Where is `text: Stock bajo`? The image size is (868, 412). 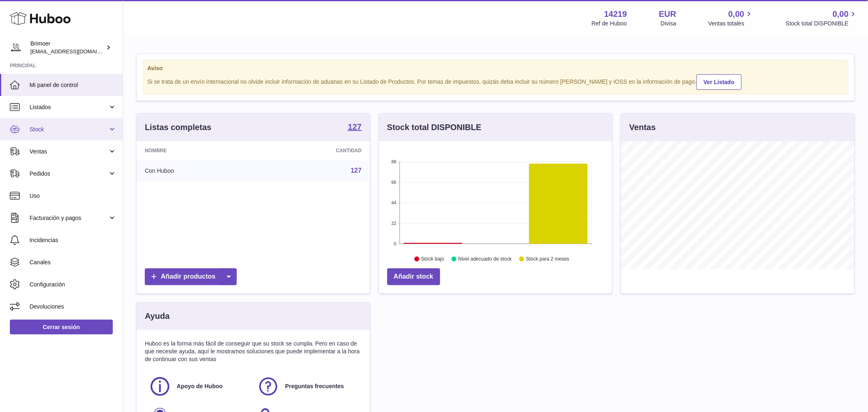 text: Stock bajo is located at coordinates (433, 259).